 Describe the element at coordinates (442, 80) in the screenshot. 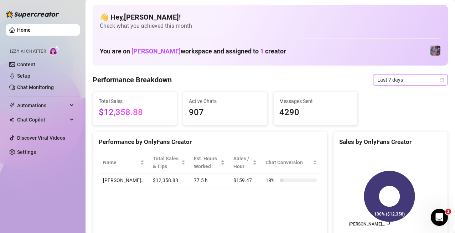

I see `span: calendar` at that location.